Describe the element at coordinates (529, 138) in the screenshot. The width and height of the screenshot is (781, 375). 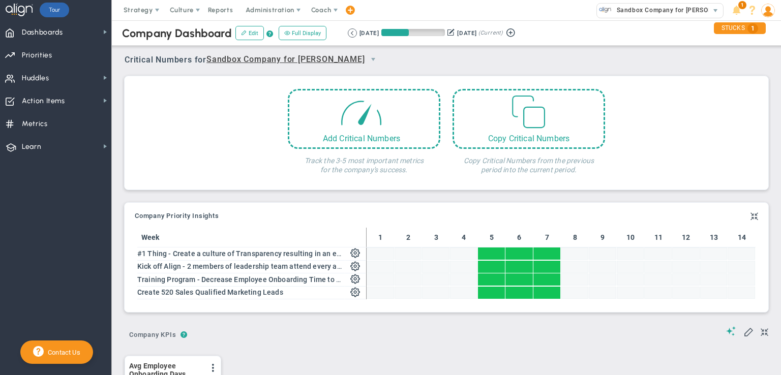
I see `div: Copy Critical Numbers` at that location.